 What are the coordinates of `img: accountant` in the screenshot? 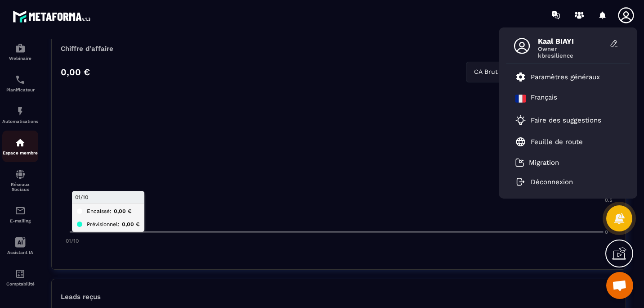 It's located at (20, 274).